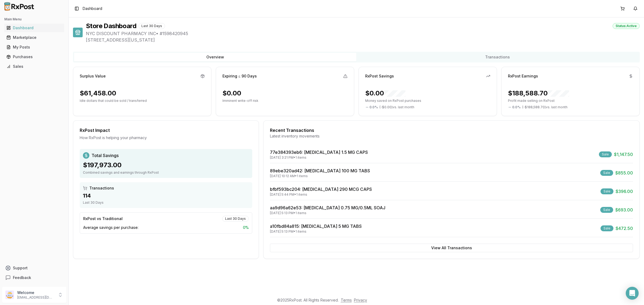 The width and height of the screenshot is (644, 305). What do you see at coordinates (142, 101) in the screenshot?
I see `p: Idle dollars that could be sold / transferred` at bounding box center [142, 101].